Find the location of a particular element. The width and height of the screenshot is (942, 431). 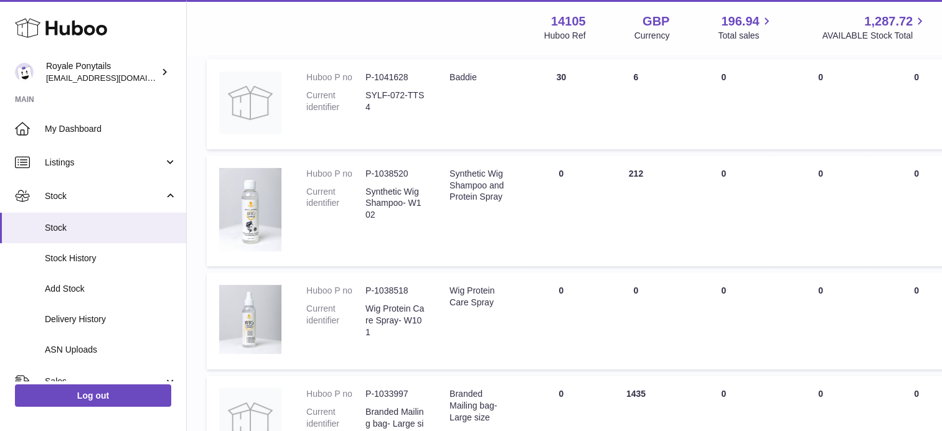

dd: P-1033997 is located at coordinates (395, 394).